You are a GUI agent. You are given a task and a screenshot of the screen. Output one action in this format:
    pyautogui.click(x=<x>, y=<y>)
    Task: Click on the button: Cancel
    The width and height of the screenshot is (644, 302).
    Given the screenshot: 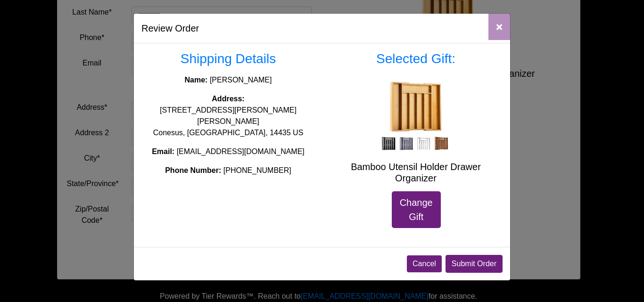 What is the action you would take?
    pyautogui.click(x=424, y=264)
    